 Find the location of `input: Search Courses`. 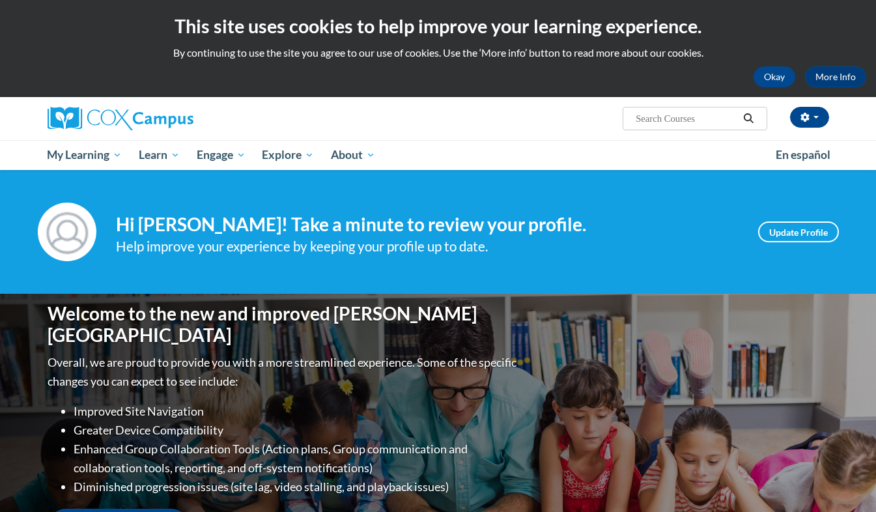

input: Search Courses is located at coordinates (686, 118).